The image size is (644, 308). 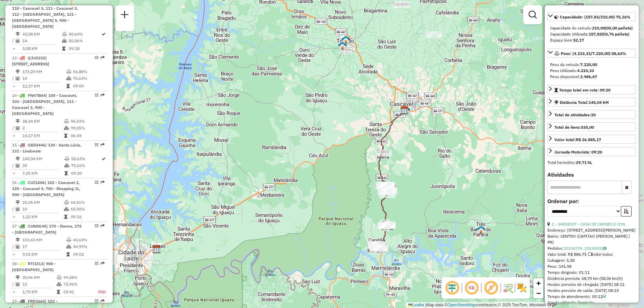 What do you see at coordinates (87, 217) in the screenshot?
I see `td: 09:16` at bounding box center [87, 217].